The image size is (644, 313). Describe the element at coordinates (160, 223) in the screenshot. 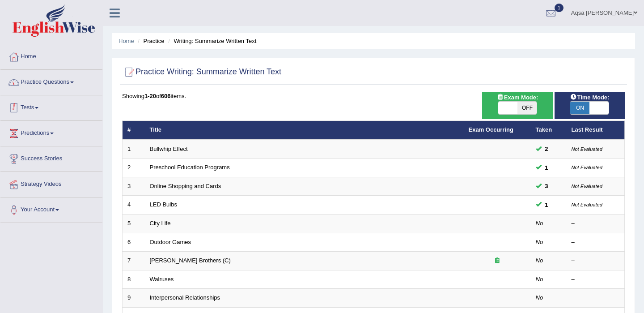

I see `a: City Life` at that location.